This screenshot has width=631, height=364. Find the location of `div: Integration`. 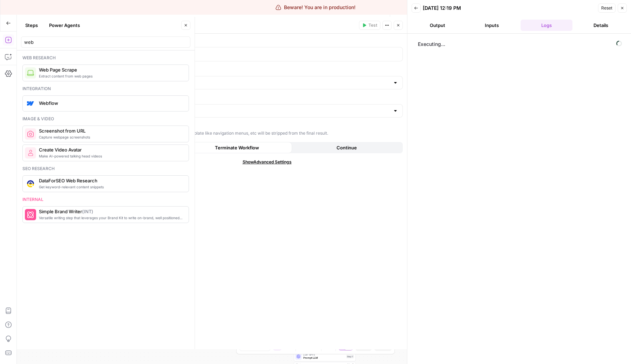

div: Integration is located at coordinates (106, 89).